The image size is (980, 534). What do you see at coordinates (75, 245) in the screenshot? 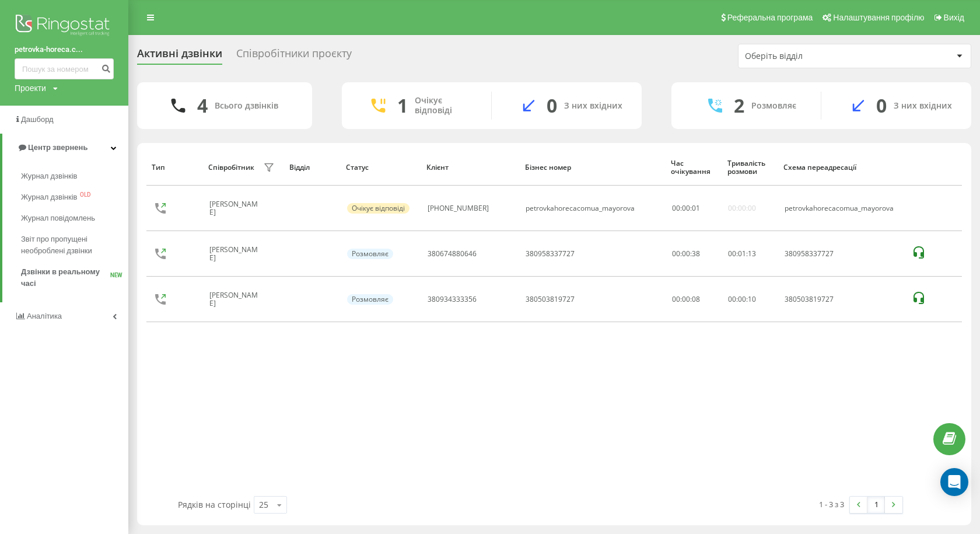
I see `a: Звіт про пропущені необроблені дзвінки` at bounding box center [75, 245].